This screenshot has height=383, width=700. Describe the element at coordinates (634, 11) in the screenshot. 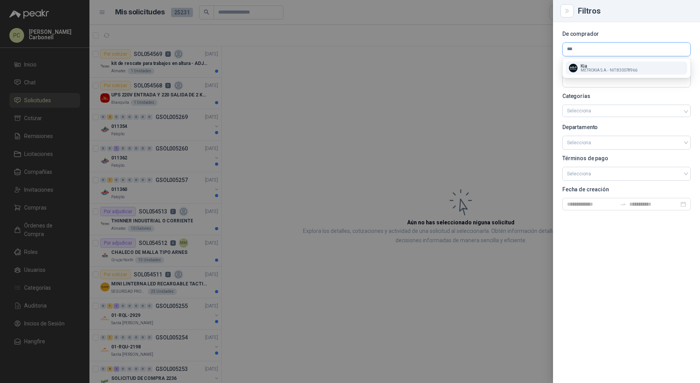

I see `div: Filtros` at that location.